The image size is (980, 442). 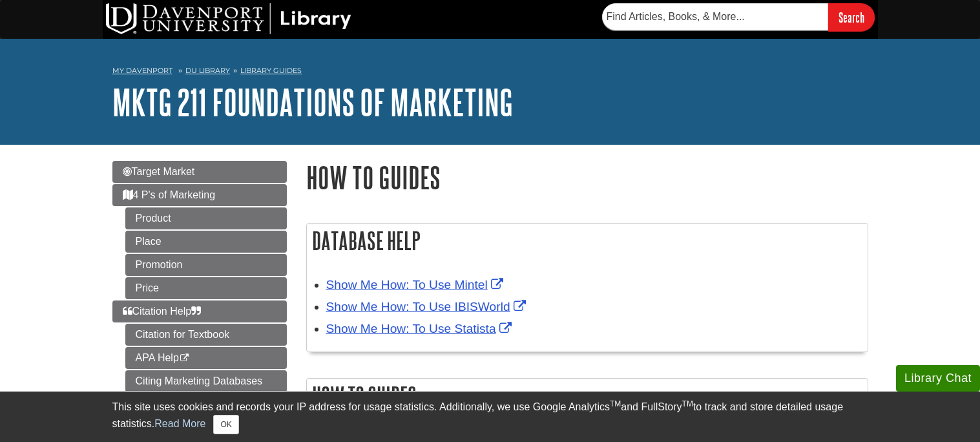 I want to click on input: Find Articles, Books, & More..., so click(x=716, y=17).